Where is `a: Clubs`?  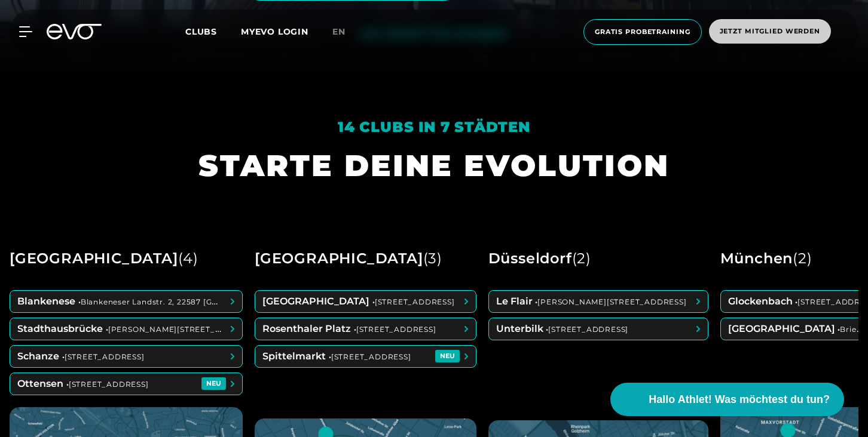 a: Clubs is located at coordinates (213, 31).